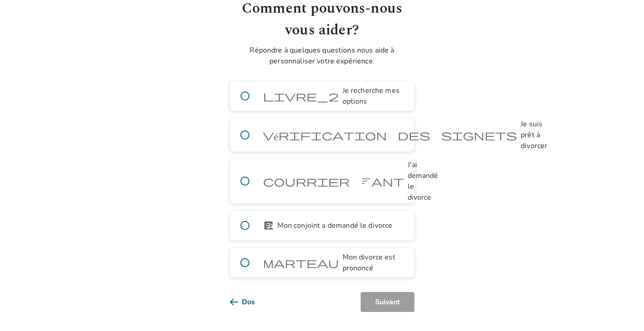 The image size is (644, 331). I want to click on font: article_person, so click(269, 226).